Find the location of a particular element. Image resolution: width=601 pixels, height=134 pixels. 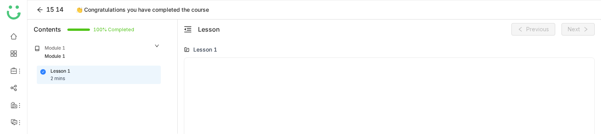

span: 15 14 is located at coordinates (55, 9).